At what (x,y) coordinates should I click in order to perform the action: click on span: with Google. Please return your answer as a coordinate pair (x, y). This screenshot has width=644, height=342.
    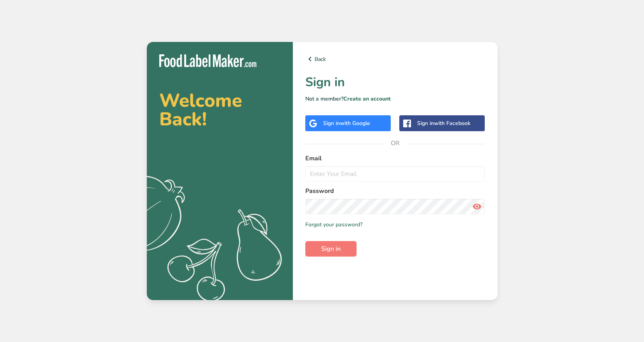
    Looking at the image, I should click on (355, 123).